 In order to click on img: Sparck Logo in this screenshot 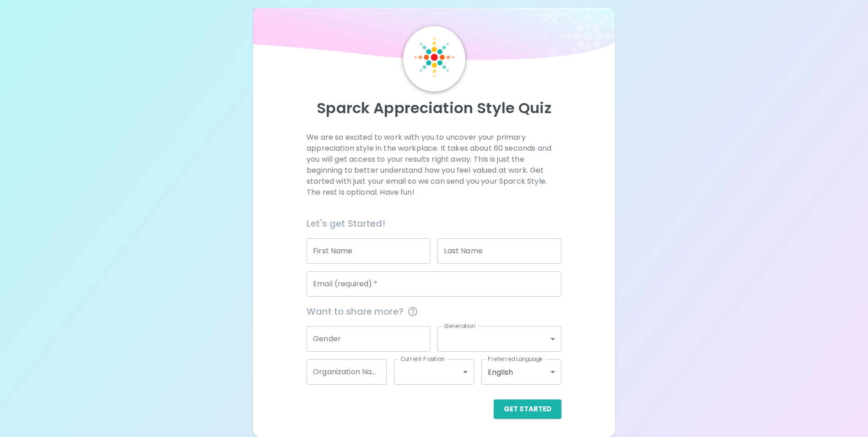, I will do `click(434, 57)`.